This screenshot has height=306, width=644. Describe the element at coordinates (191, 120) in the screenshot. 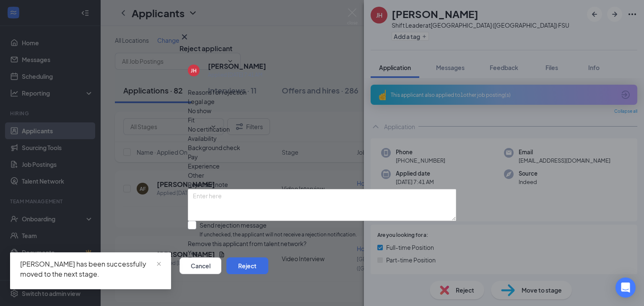

I see `span: Fit` at that location.